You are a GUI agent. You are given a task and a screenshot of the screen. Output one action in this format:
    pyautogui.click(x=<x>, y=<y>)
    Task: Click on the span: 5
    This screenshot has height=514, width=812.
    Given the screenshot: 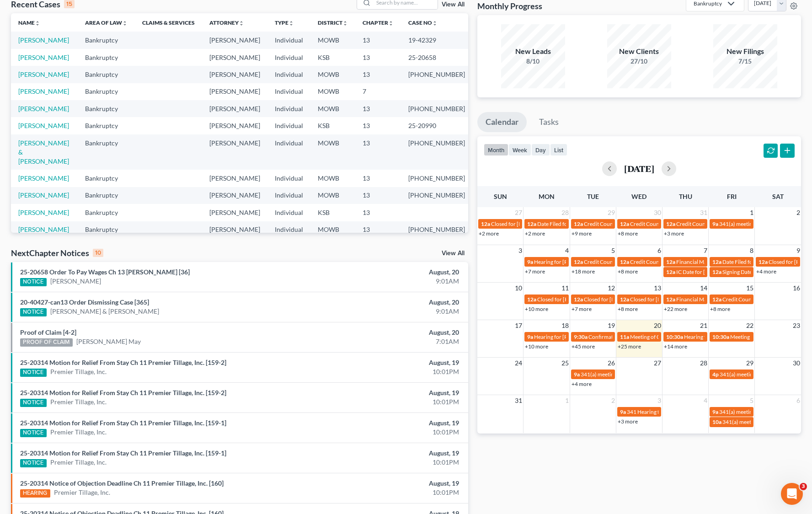 What is the action you would take?
    pyautogui.click(x=613, y=251)
    